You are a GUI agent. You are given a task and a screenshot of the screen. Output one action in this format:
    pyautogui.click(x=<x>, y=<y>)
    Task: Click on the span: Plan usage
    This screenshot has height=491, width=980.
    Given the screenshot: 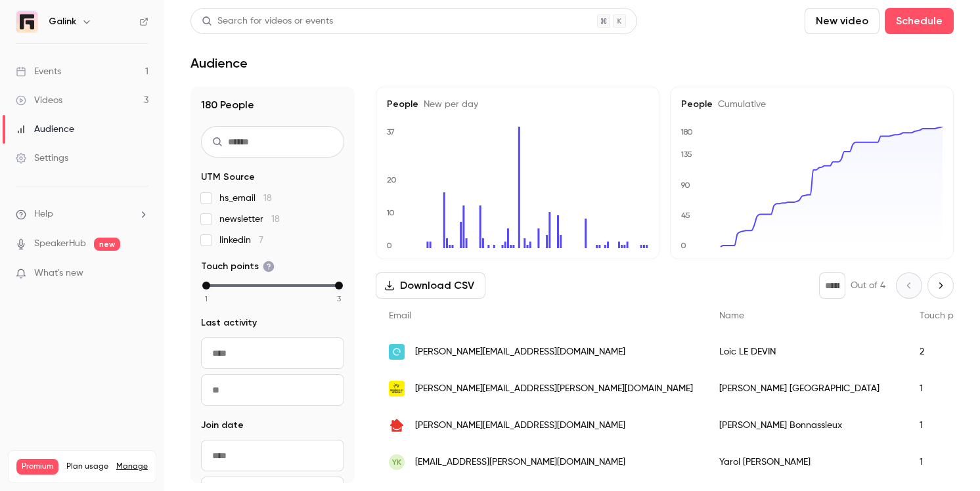 What is the action you would take?
    pyautogui.click(x=88, y=467)
    